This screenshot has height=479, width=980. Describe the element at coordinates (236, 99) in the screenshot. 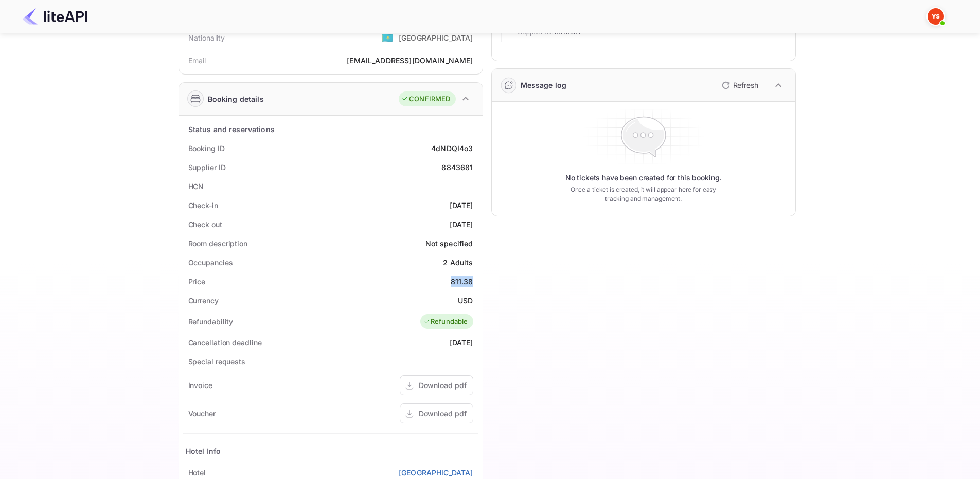

I see `div: Booking details` at that location.